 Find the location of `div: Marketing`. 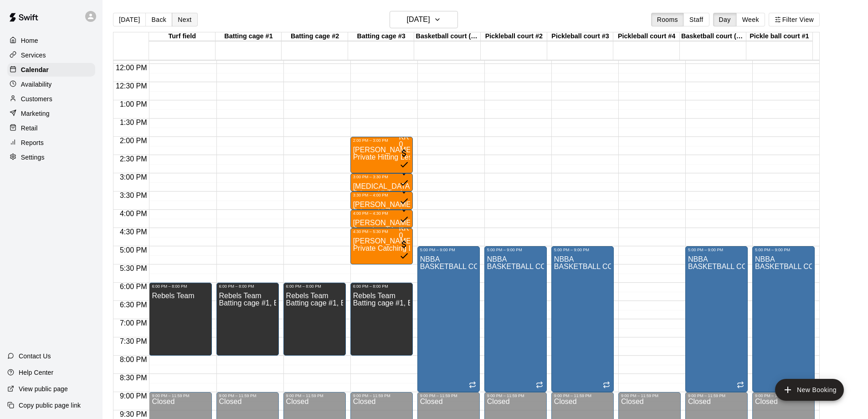

div: Marketing is located at coordinates (51, 114).